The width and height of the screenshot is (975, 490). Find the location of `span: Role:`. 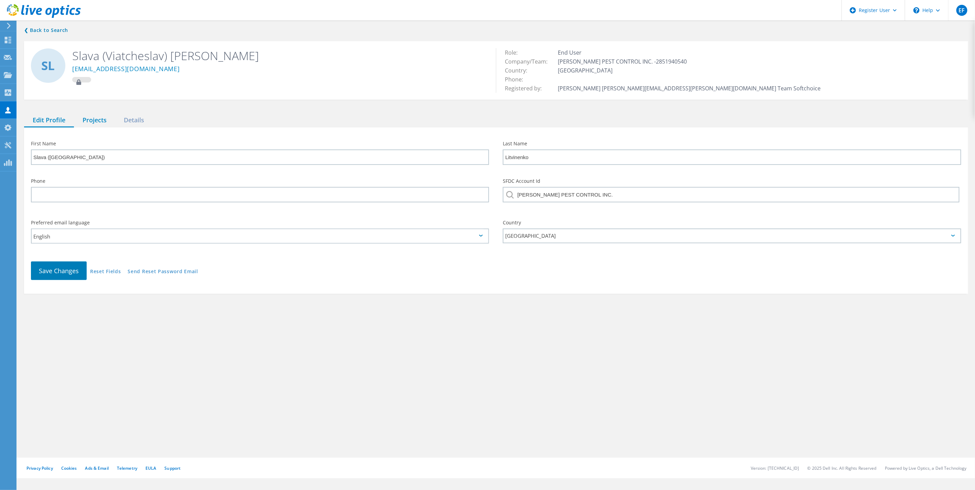

span: Role: is located at coordinates (514, 53).